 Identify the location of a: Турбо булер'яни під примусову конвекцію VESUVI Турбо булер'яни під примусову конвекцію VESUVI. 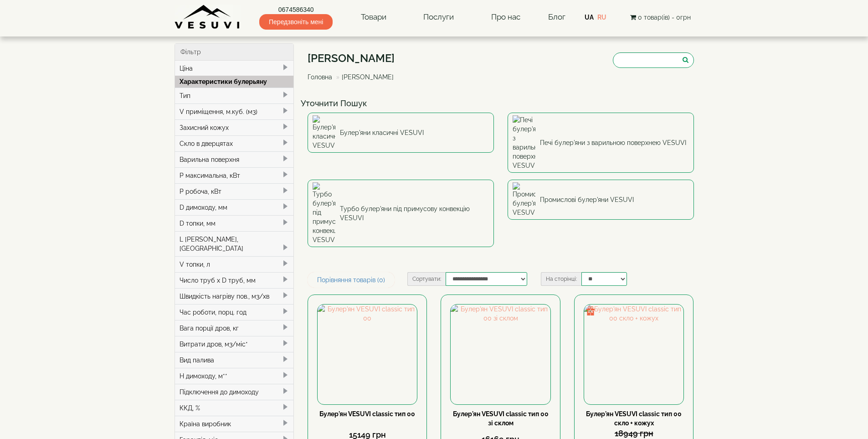
(400, 213).